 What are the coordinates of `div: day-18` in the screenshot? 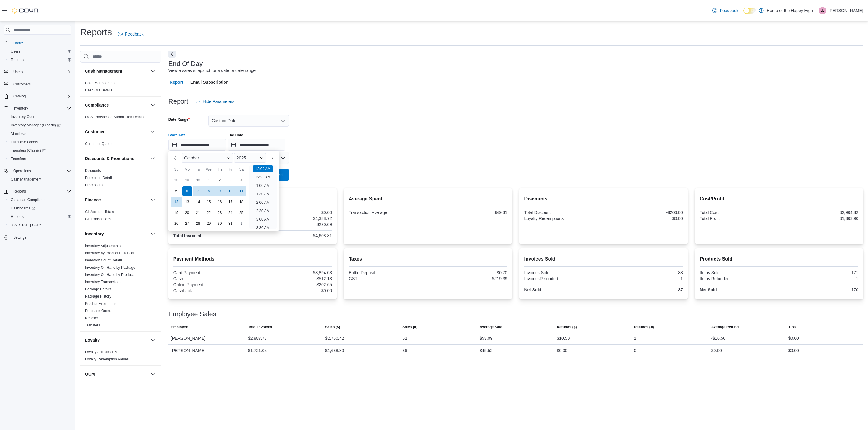 It's located at (241, 202).